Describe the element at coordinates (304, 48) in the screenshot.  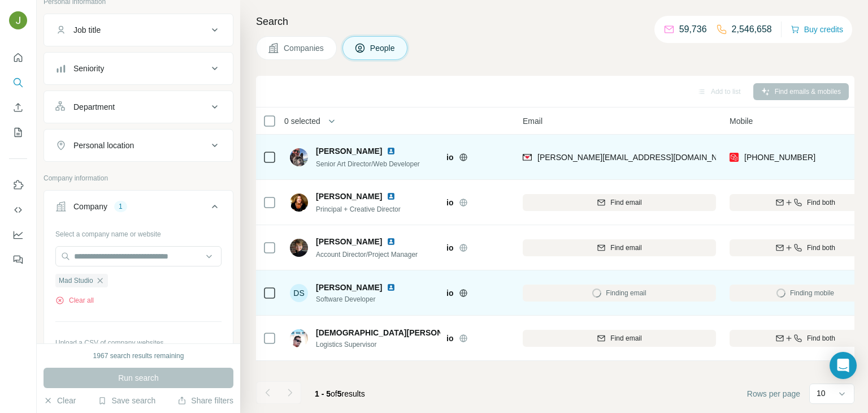
I see `span: Companies` at that location.